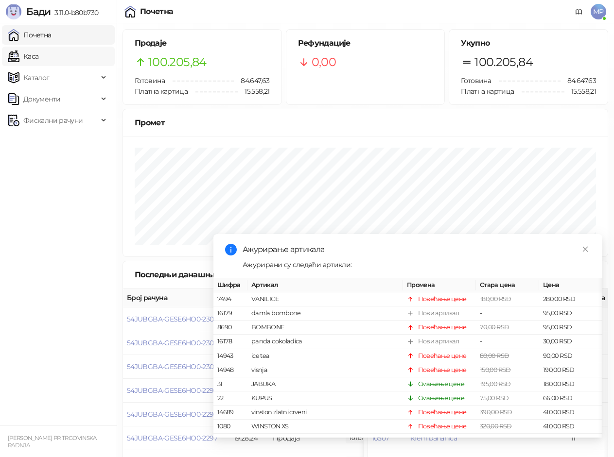 The height and width of the screenshot is (457, 614). I want to click on td: 7494, so click(230, 299).